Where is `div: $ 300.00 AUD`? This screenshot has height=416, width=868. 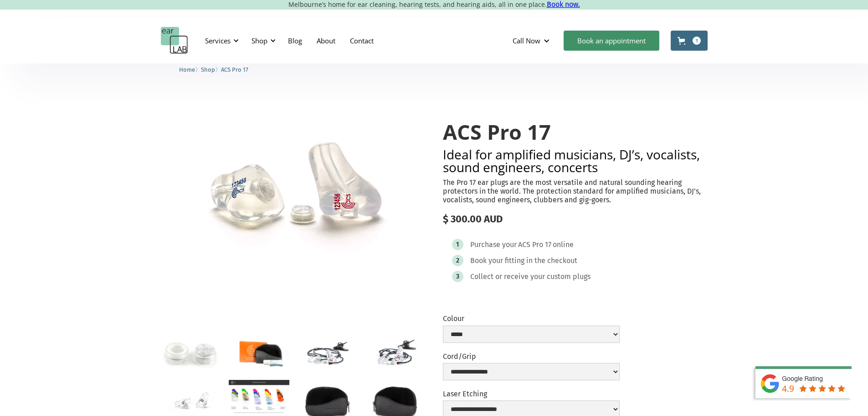 div: $ 300.00 AUD is located at coordinates (576, 219).